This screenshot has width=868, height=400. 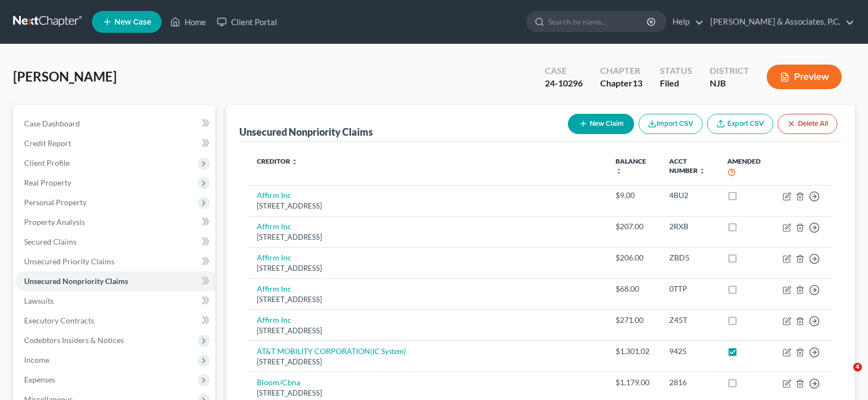 I want to click on a: Client Portal, so click(x=247, y=22).